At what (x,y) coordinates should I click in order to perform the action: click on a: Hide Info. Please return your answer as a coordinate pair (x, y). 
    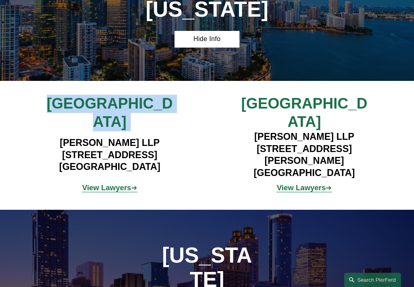
    Looking at the image, I should click on (207, 39).